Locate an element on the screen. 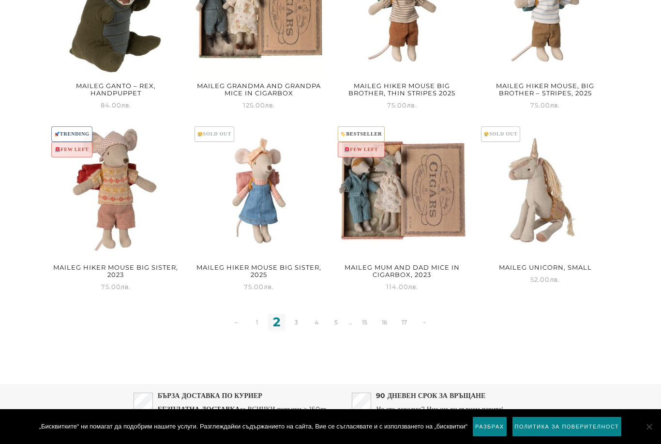 Image resolution: width=661 pixels, height=444 pixels. p: за ВСИЧКИ поръчки > 150лв. is located at coordinates (243, 402).